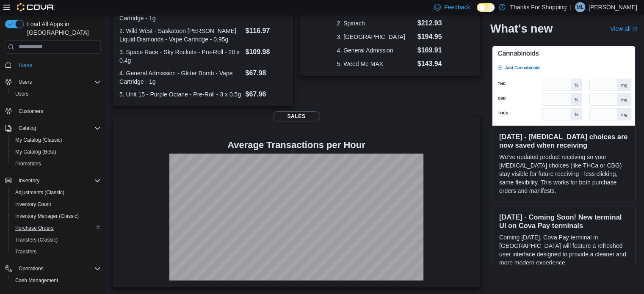 This screenshot has height=294, width=644. I want to click on dt: 4. General Admission - Glitter Bomb - Vape Cartridge - 1g, so click(181, 77).